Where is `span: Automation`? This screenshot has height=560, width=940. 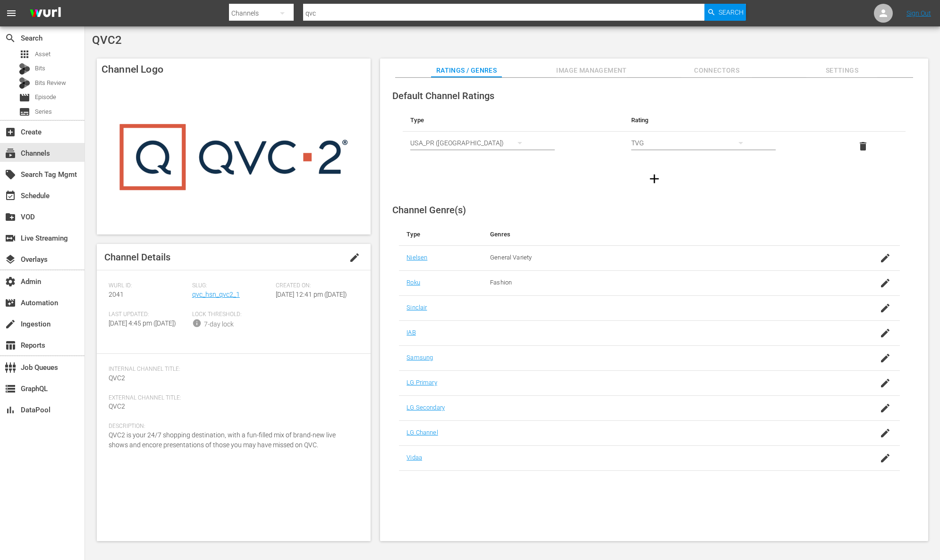 span: Automation is located at coordinates (11, 303).